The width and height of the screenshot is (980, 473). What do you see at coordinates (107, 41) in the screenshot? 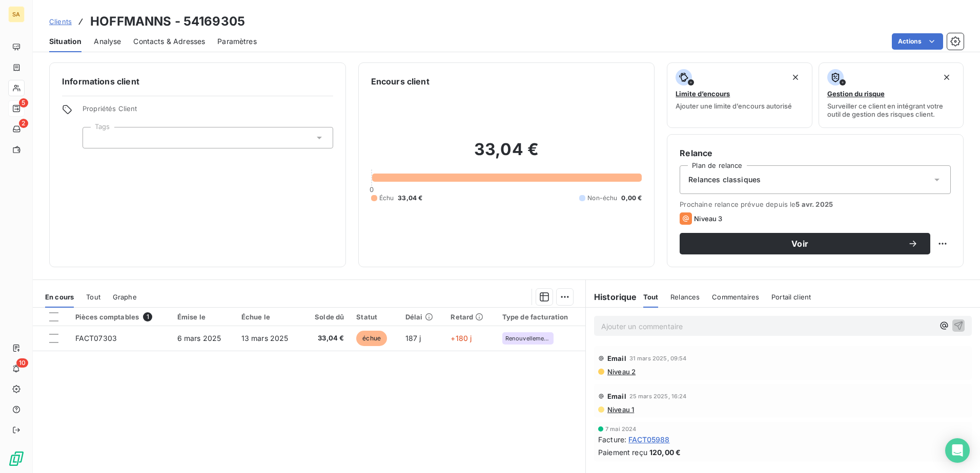
I see `span: Analyse` at bounding box center [107, 41].